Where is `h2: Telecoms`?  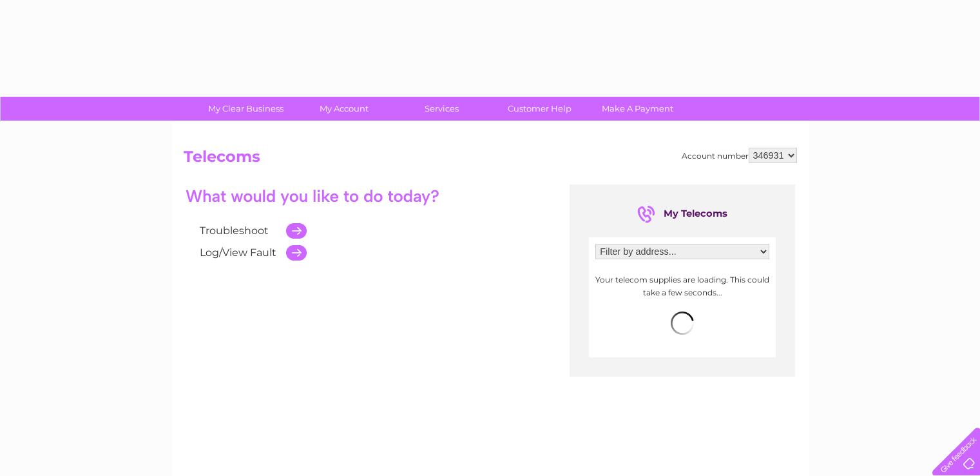 h2: Telecoms is located at coordinates (490, 160).